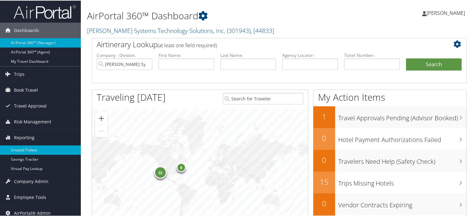  What do you see at coordinates (402, 181) in the screenshot?
I see `h3: Trips Missing Hotels` at bounding box center [402, 181].